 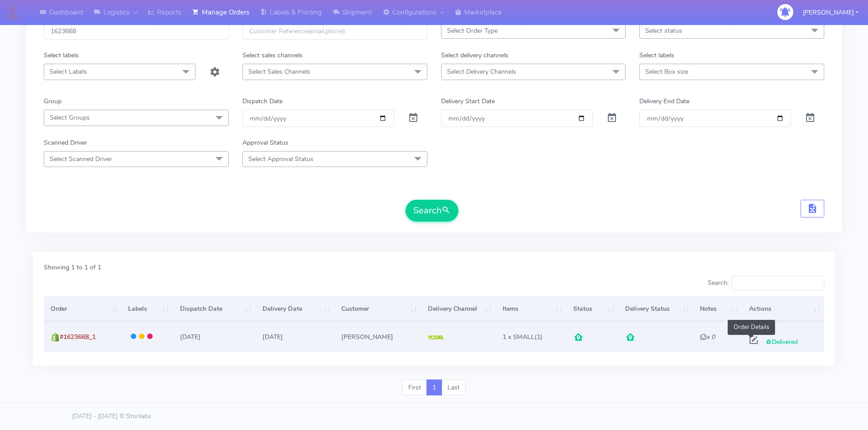 What do you see at coordinates (436, 338) in the screenshot?
I see `img: Yodel` at bounding box center [436, 338].